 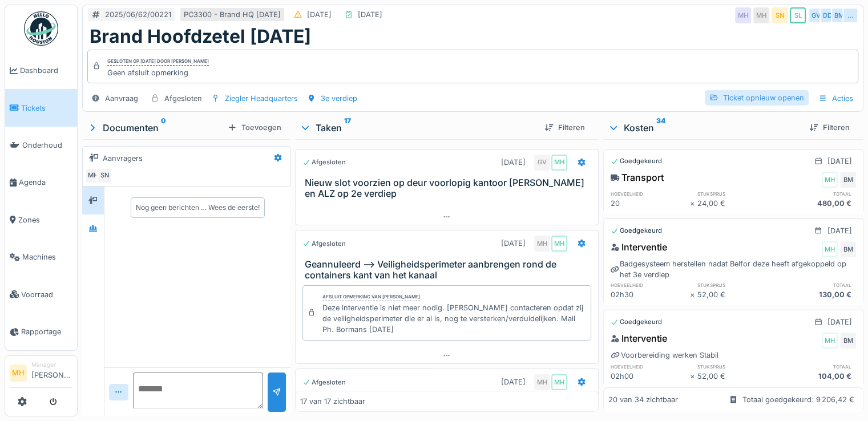 What do you see at coordinates (163, 128) in the screenshot?
I see `sup: 0` at bounding box center [163, 128].